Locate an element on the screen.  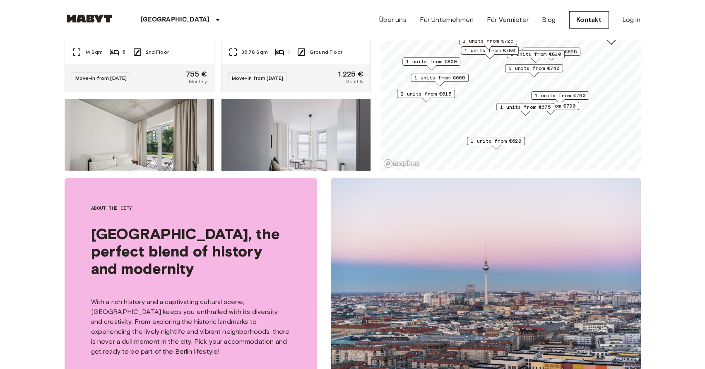
a: Über uns is located at coordinates (393, 20).